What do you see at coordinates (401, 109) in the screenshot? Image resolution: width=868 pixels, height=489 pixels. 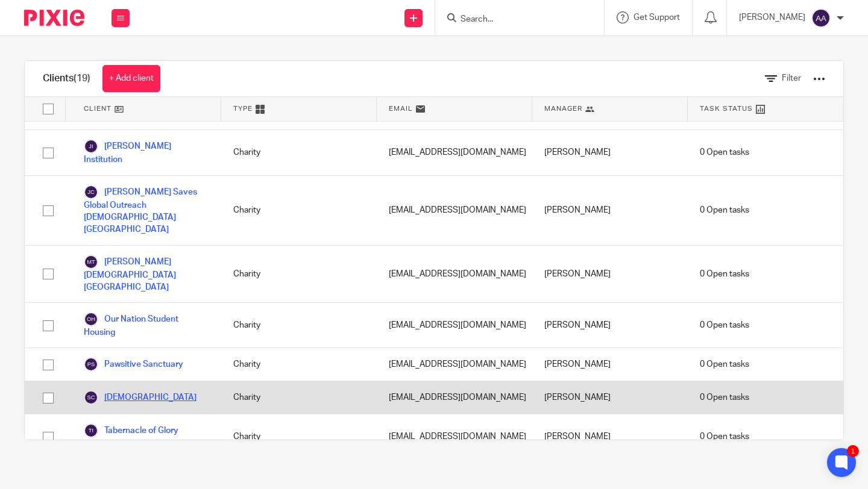 I see `span: Email` at bounding box center [401, 109].